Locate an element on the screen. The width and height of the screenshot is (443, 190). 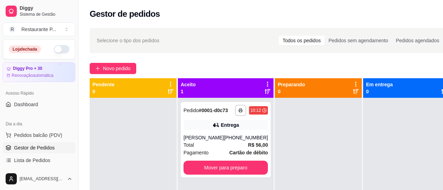
strong: Cartão de débito is located at coordinates (248, 153).